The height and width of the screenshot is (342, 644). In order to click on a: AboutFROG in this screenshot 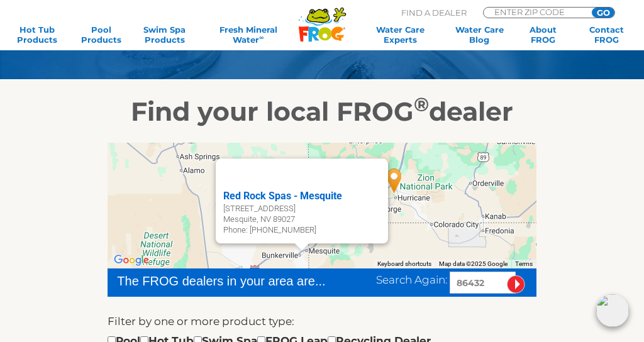, I will do `click(542, 34)`.